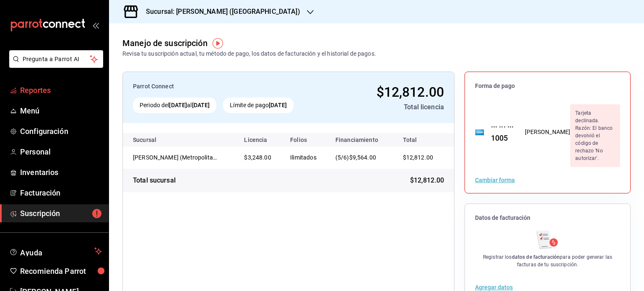  Describe the element at coordinates (306, 158) in the screenshot. I see `td: Ilimitados` at that location.